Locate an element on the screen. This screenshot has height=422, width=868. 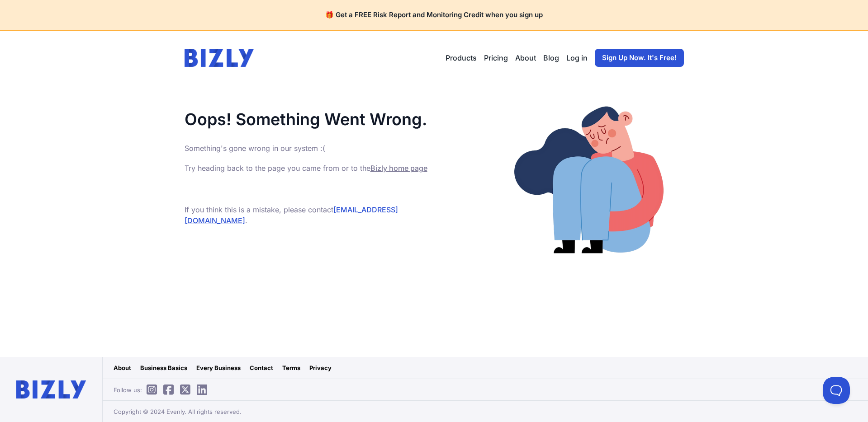
a: Sign Up Now. It's Free! is located at coordinates (639, 58).